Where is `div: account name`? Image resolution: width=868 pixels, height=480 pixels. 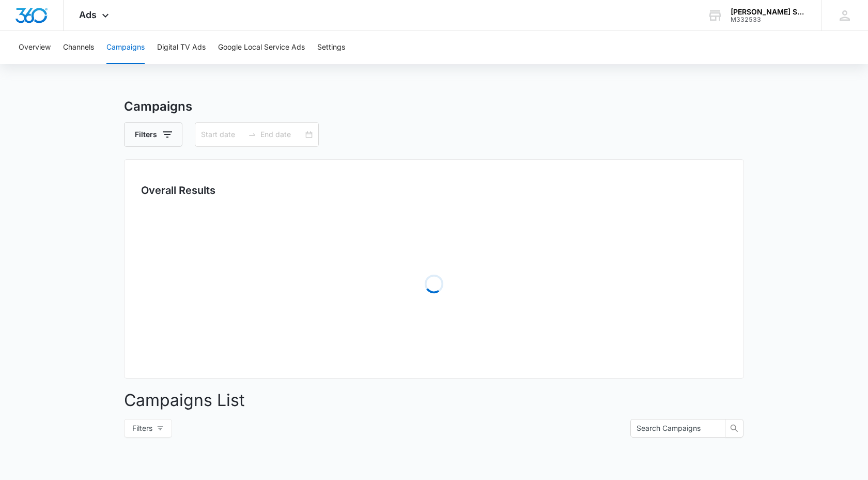 div: account name is located at coordinates (768, 12).